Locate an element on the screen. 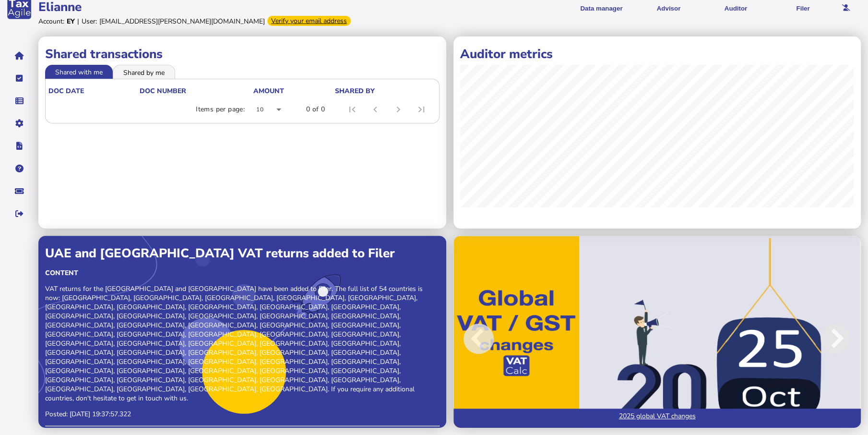 Image resolution: width=868 pixels, height=435 pixels. div: Content is located at coordinates (242, 273).